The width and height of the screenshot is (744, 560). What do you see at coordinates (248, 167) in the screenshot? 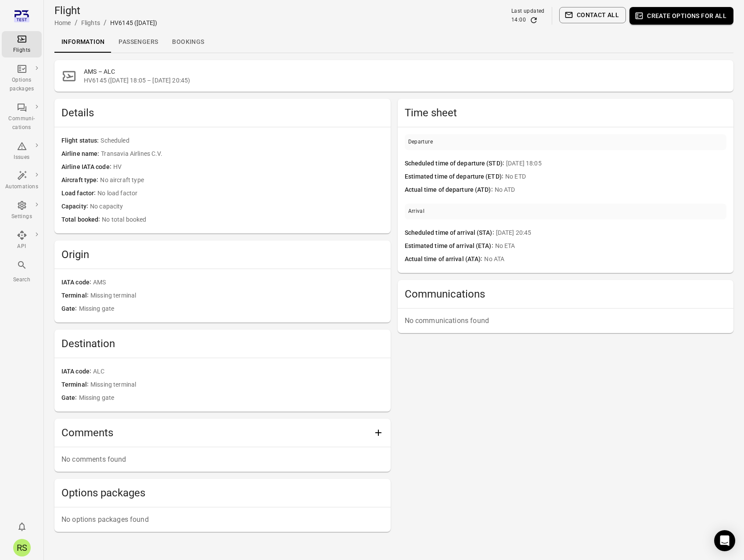
I see `span: HV` at bounding box center [248, 167].